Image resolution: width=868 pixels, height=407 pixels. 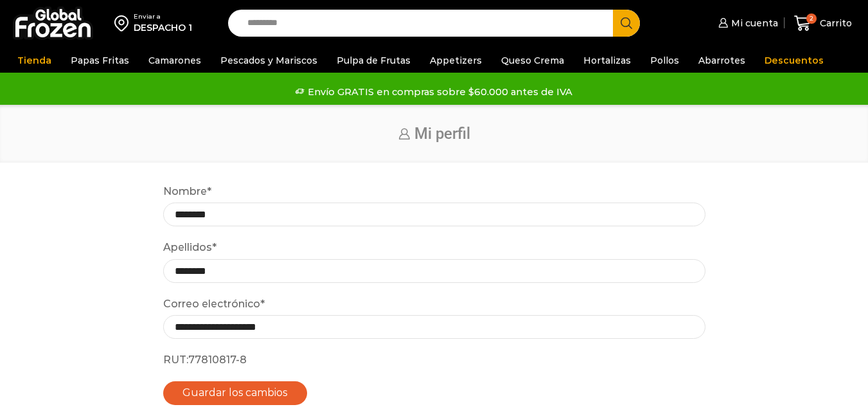 What do you see at coordinates (607, 61) in the screenshot?
I see `a: Hortalizas` at bounding box center [607, 61].